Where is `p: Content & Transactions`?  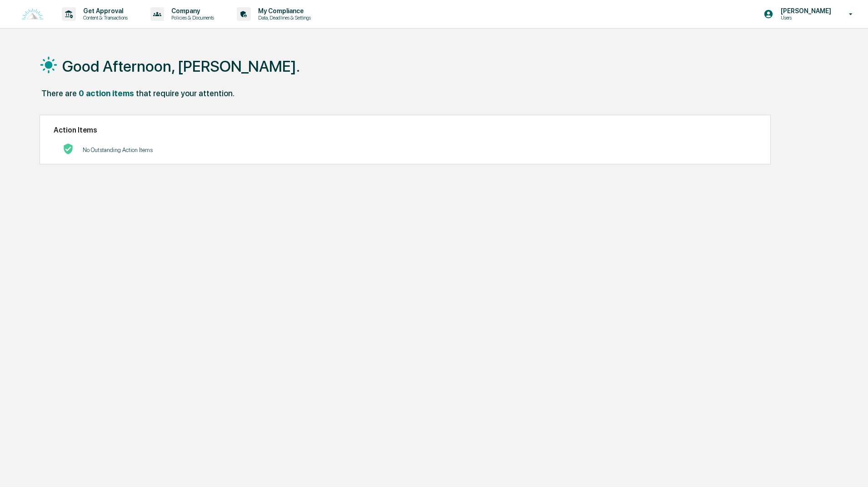
p: Content & Transactions is located at coordinates (104, 18).